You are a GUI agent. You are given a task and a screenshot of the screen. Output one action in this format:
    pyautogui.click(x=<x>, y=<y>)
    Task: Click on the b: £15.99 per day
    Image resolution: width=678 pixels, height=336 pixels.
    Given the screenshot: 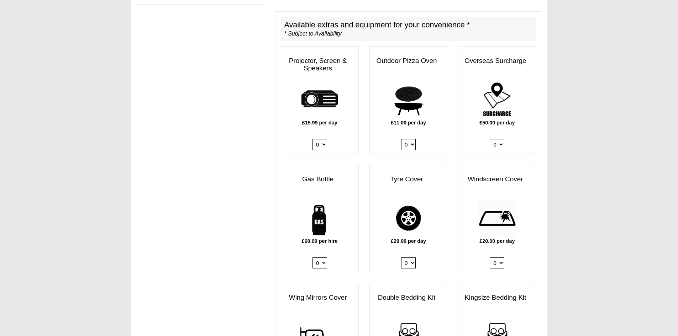 What is the action you would take?
    pyautogui.click(x=320, y=123)
    